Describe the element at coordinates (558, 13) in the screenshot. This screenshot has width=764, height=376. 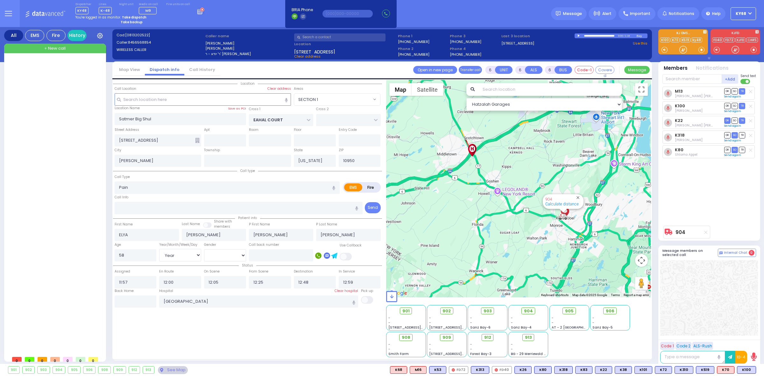
I see `img: message.svg` at that location.